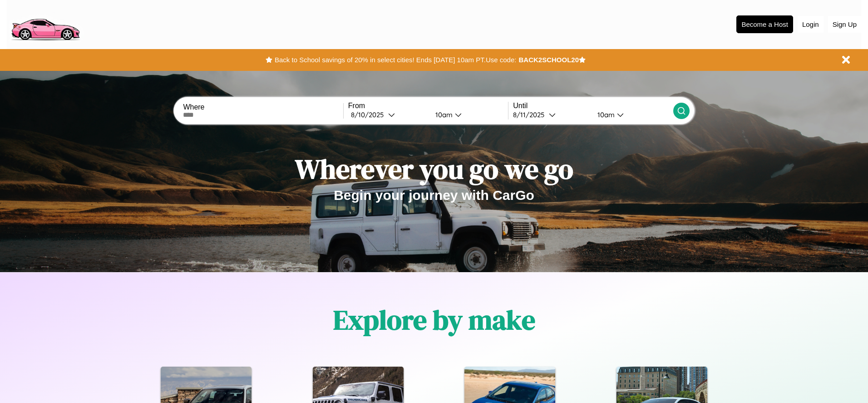 This screenshot has height=403, width=868. I want to click on img: logo, so click(45, 24).